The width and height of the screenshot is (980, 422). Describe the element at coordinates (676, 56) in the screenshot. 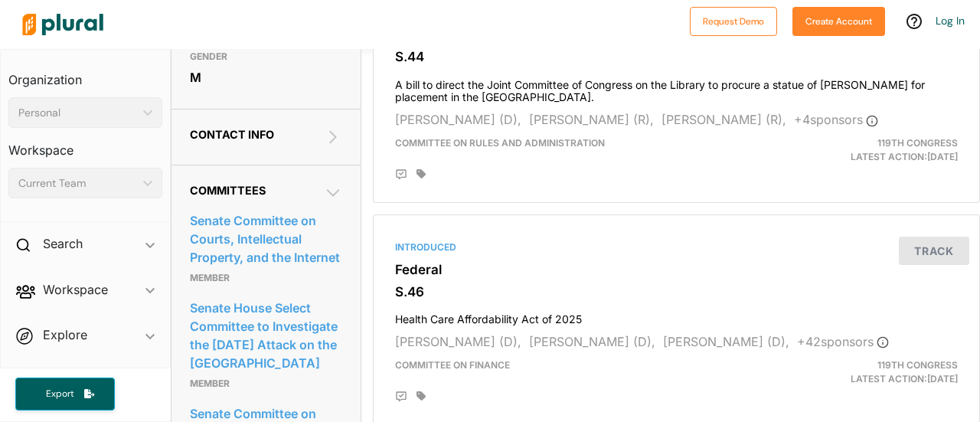

I see `h3: S.44` at that location.